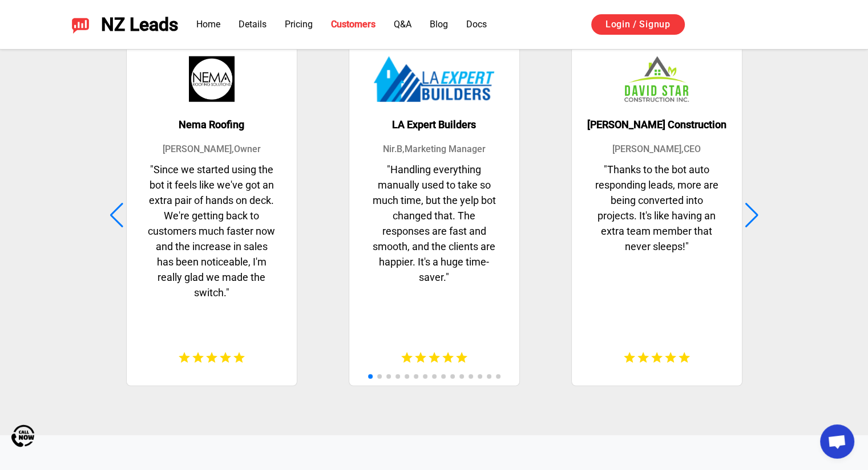 The image size is (868, 470). What do you see at coordinates (212, 251) in the screenshot?
I see `p: " Since we started using the bot it feels like we've got an extra pair of hands on deck. We're ge...` at bounding box center [212, 251].